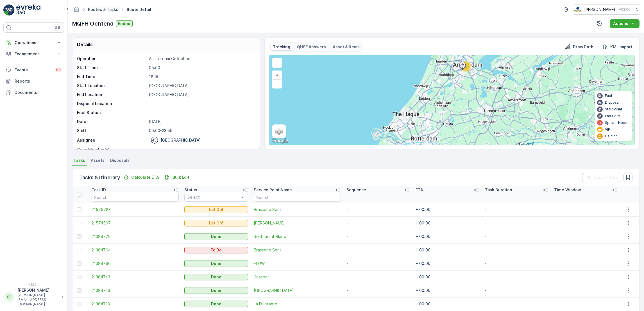 The width and height of the screenshot is (644, 311). I want to click on button: Let Op!, so click(216, 223).